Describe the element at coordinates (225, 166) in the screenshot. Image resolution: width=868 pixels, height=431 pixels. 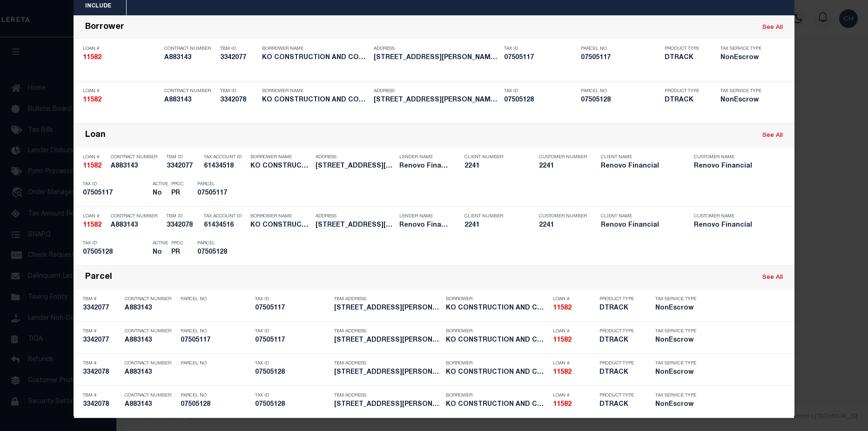
I see `h5: 61434518` at that location.